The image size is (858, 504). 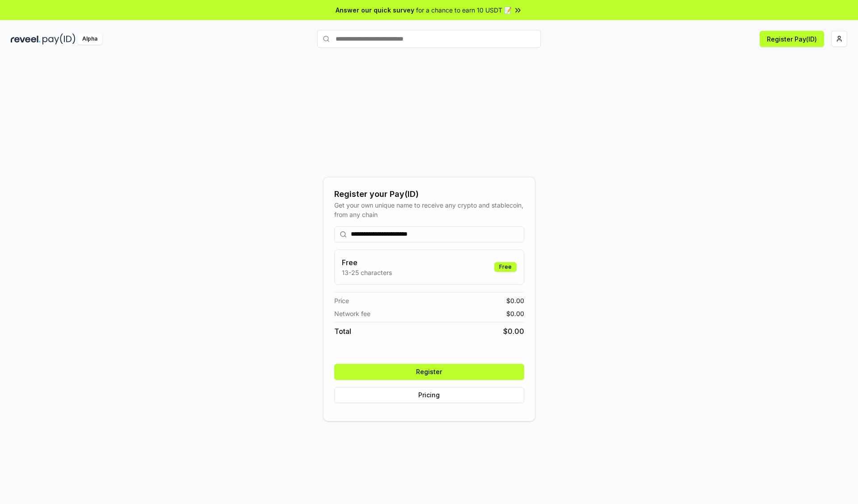 I want to click on div: Register your Pay(ID), so click(x=429, y=195).